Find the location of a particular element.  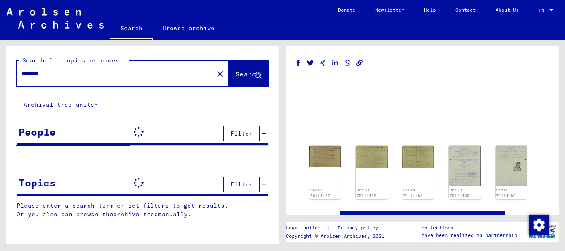

span: EN is located at coordinates (543, 10).